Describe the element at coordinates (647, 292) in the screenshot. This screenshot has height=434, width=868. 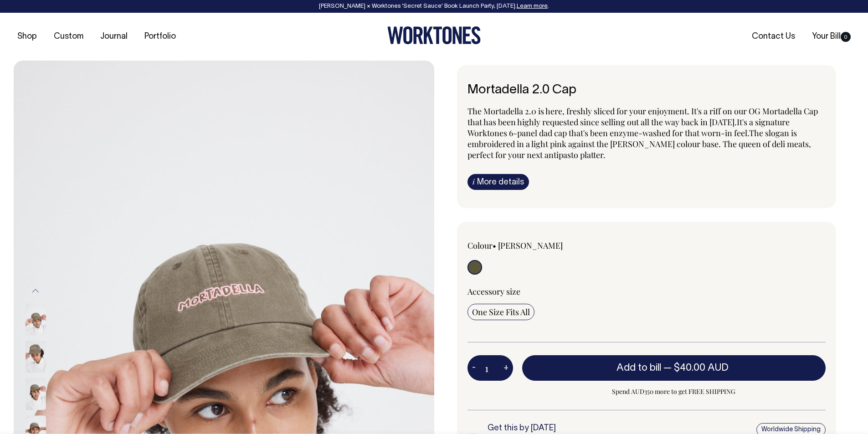
I see `div: Accessory size` at that location.